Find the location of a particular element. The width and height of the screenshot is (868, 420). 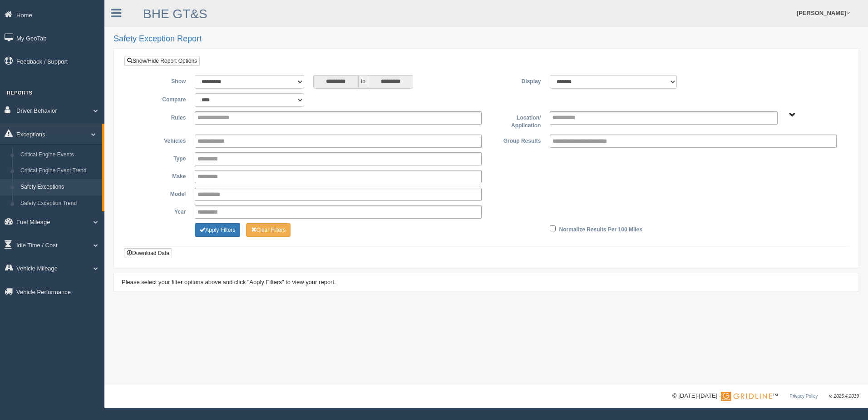

label: Display is located at coordinates (516, 80).